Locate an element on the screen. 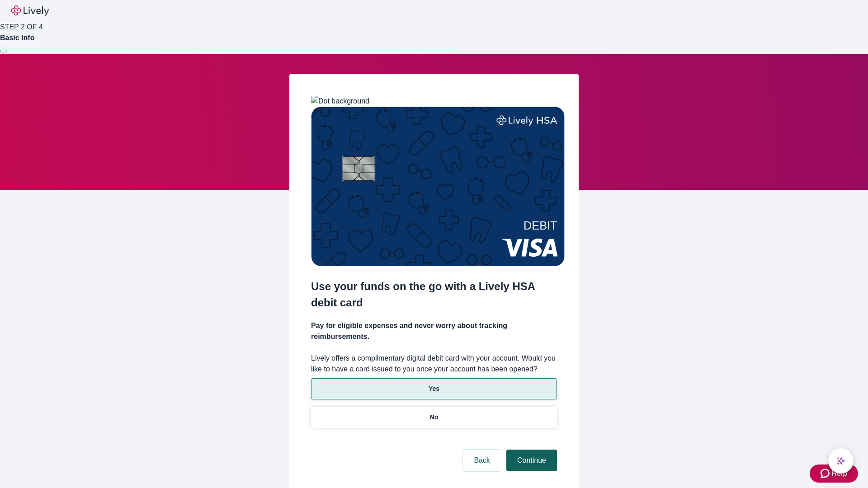 The height and width of the screenshot is (488, 868). p: Yes is located at coordinates (434, 389).